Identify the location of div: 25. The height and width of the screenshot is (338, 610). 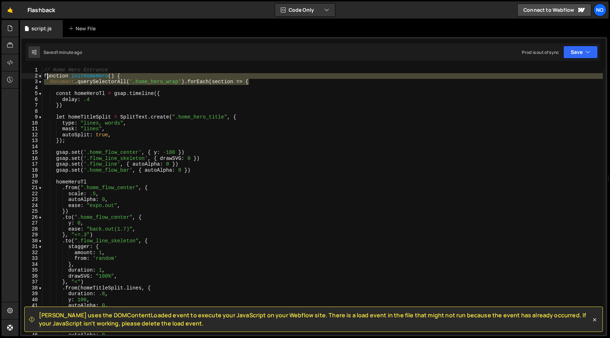
(32, 211).